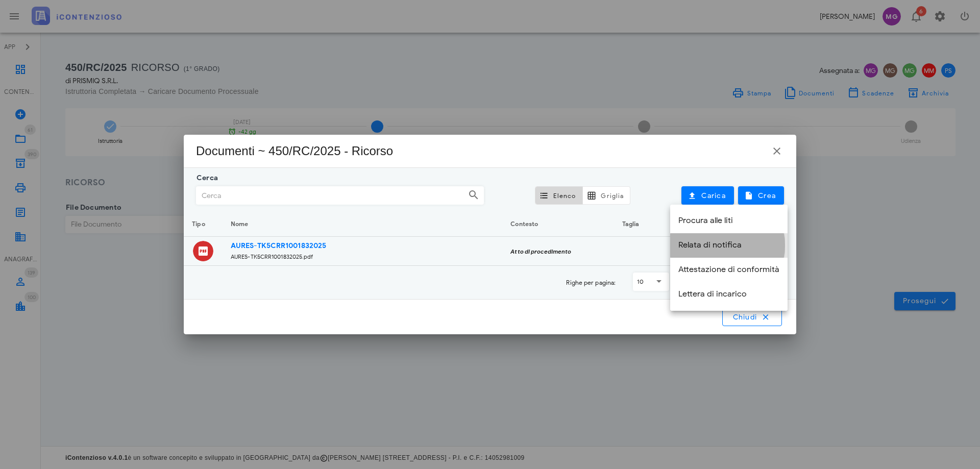 This screenshot has height=469, width=980. What do you see at coordinates (239, 223) in the screenshot?
I see `span: Nome` at bounding box center [239, 223].